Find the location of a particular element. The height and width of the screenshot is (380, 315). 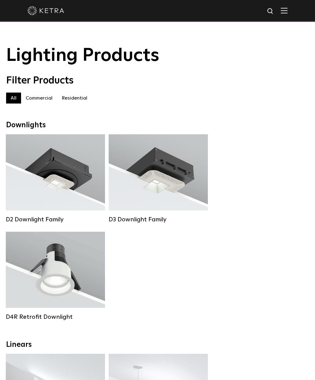

label: Commercial is located at coordinates (39, 98).